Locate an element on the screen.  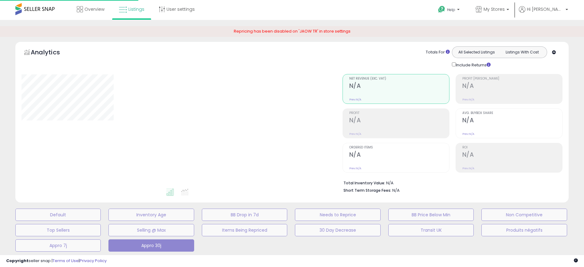
button: Appro 7j is located at coordinates (58, 246).